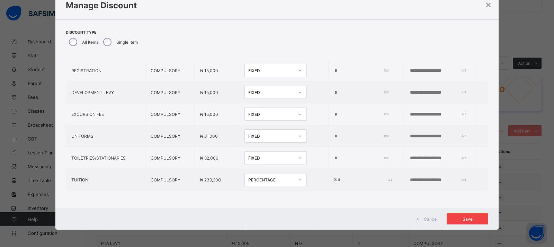 The image size is (554, 247). I want to click on td: TOILETRIES/STATIONARIES, so click(106, 158).